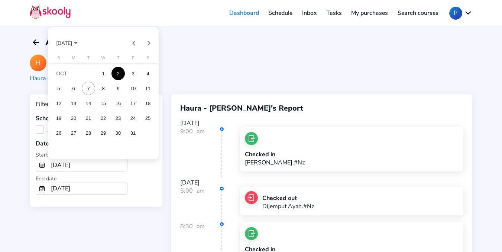 The width and height of the screenshot is (502, 252). Describe the element at coordinates (133, 59) in the screenshot. I see `th: Friday` at that location.